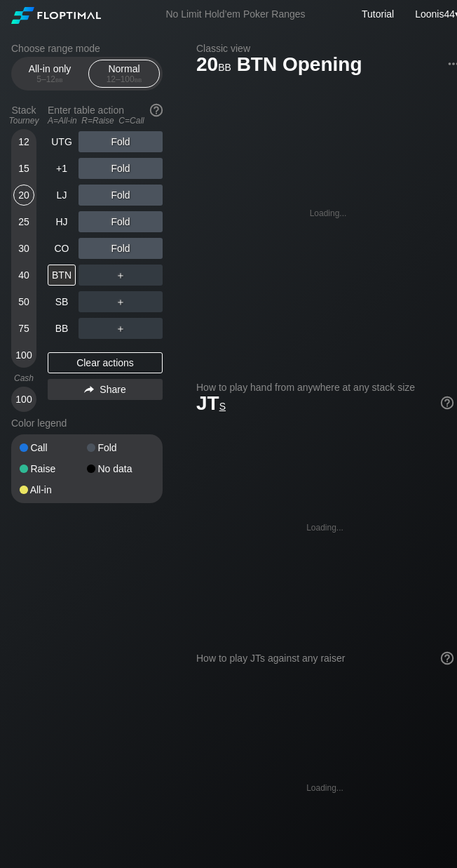 The height and width of the screenshot is (868, 457). Describe the element at coordinates (24, 302) in the screenshot. I see `div: 50` at that location.